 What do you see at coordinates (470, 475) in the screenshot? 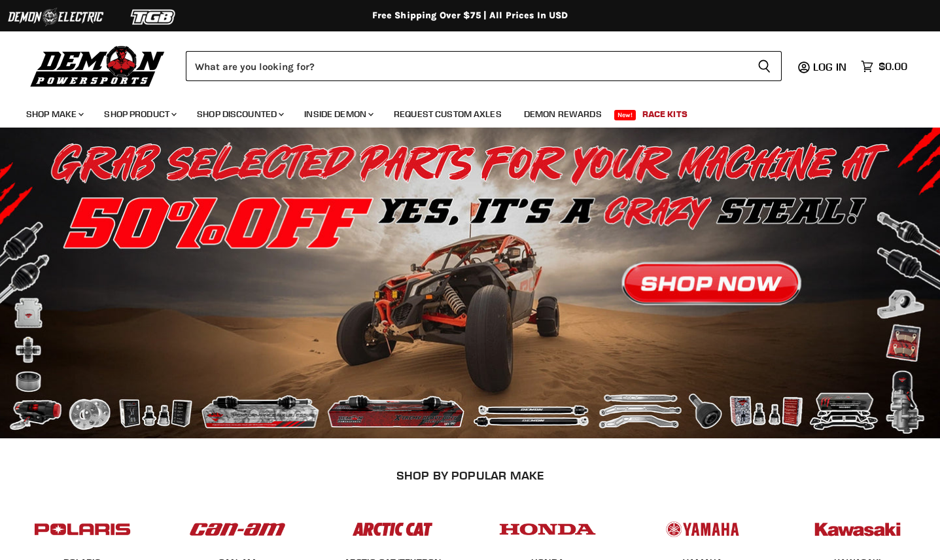
I see `h2: SHOP BY POPULAR MAKE` at bounding box center [470, 475].